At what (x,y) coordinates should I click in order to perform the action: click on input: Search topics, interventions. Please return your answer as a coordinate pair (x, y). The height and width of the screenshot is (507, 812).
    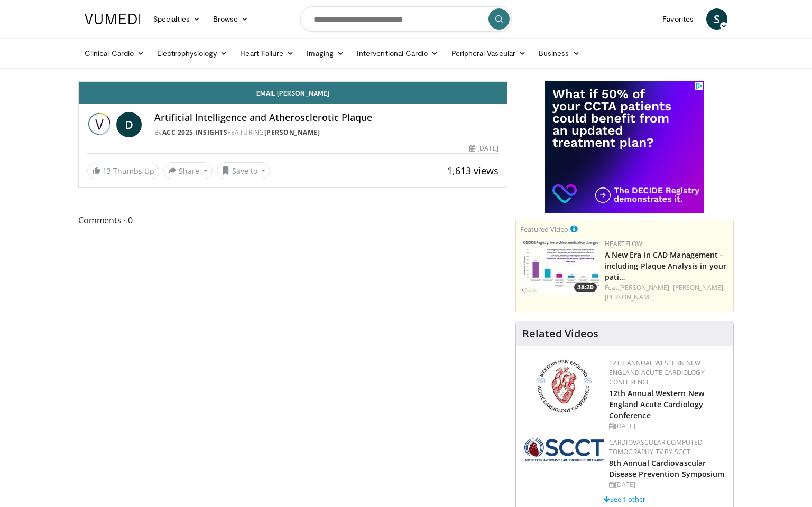
    Looking at the image, I should click on (406, 19).